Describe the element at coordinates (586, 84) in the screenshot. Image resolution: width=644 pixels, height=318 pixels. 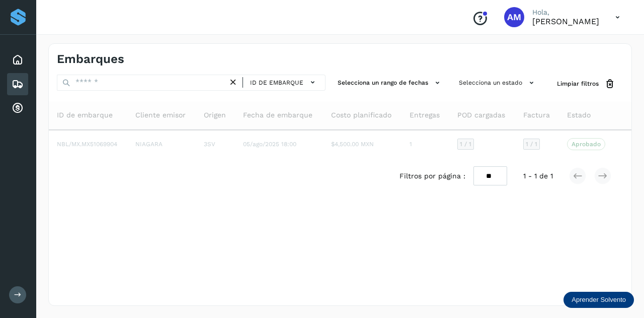
I see `button: Limpiar filtros` at that location.